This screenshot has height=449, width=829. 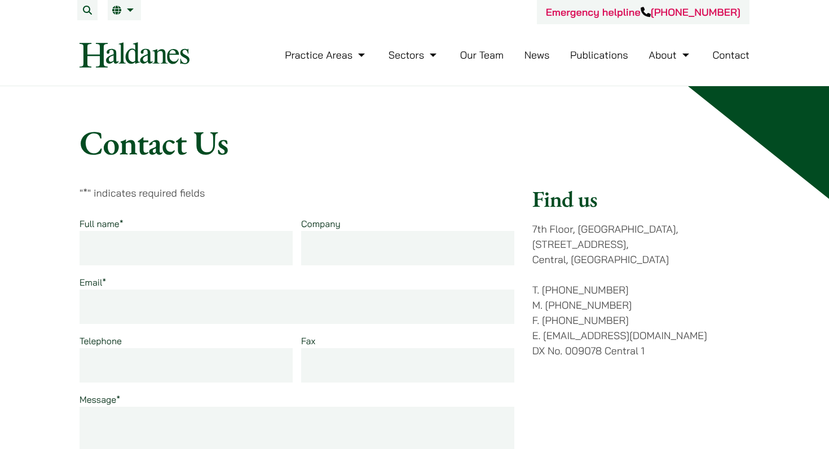 I want to click on label: Message, so click(x=100, y=400).